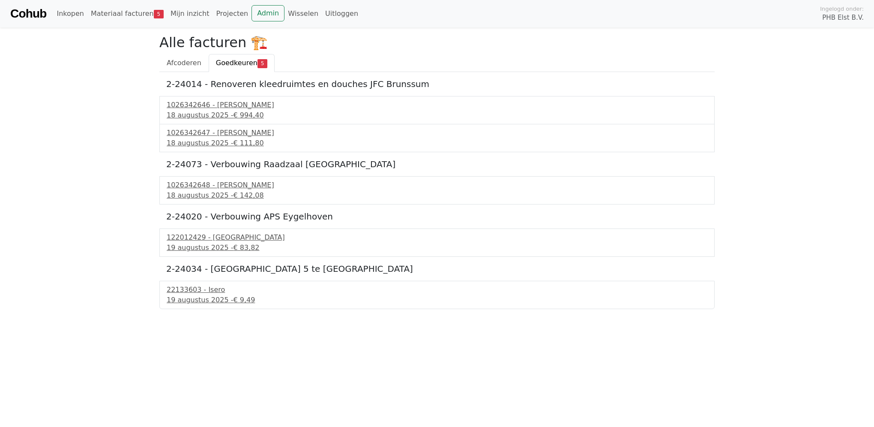  Describe the element at coordinates (248, 195) in the screenshot. I see `span: € 142,08` at that location.